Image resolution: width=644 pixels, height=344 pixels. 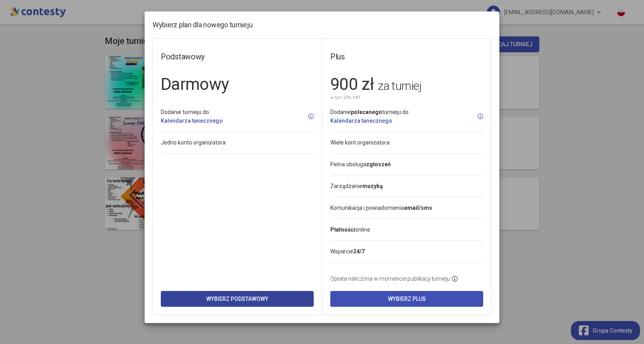 I want to click on li: Pełna obsługa, so click(x=407, y=164).